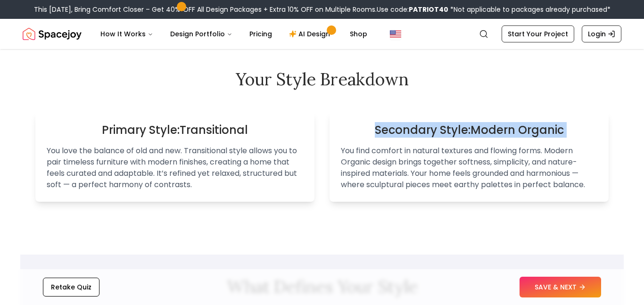  Describe the element at coordinates (396, 34) in the screenshot. I see `img: United States` at that location.